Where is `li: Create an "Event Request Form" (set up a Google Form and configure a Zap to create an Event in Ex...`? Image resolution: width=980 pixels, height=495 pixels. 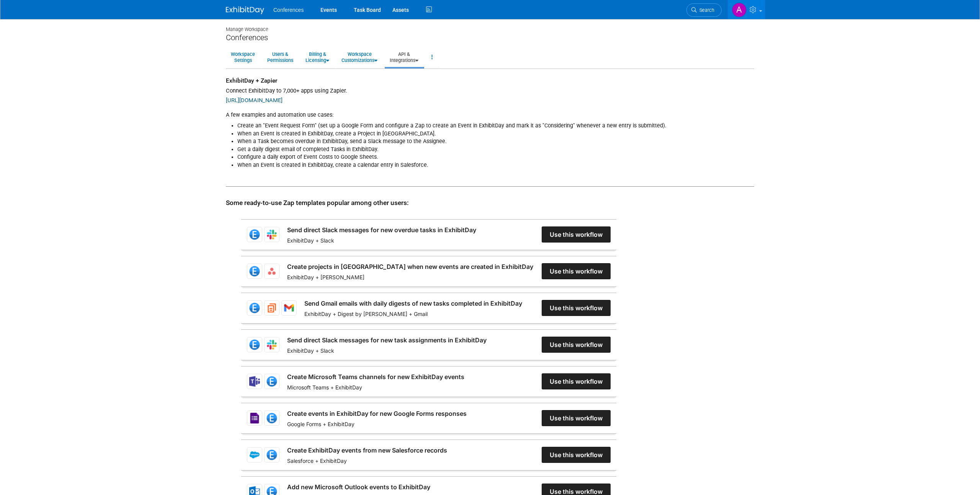 li: Create an "Event Request Form" (set up a Google Form and configure a Zap to create an Event in Ex... is located at coordinates (496, 126).